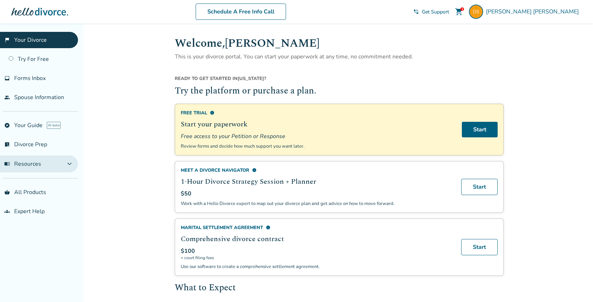  What do you see at coordinates (431, 12) in the screenshot?
I see `a: phone_in_talkGet Support` at bounding box center [431, 12].